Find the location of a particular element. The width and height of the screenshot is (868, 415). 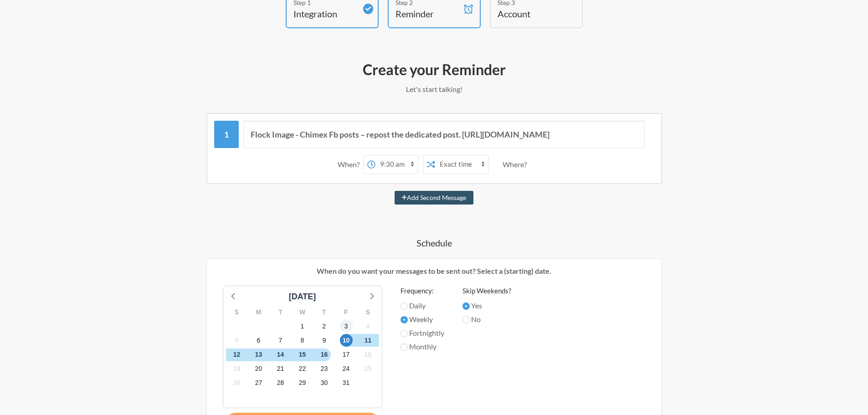

p: When do you want your messages to be sent out? Select a (starting) date. is located at coordinates (434, 271).